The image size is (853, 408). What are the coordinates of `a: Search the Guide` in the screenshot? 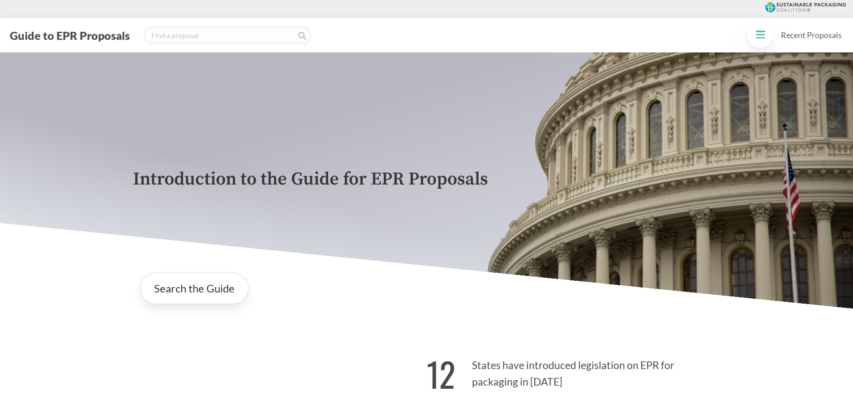 It's located at (194, 288).